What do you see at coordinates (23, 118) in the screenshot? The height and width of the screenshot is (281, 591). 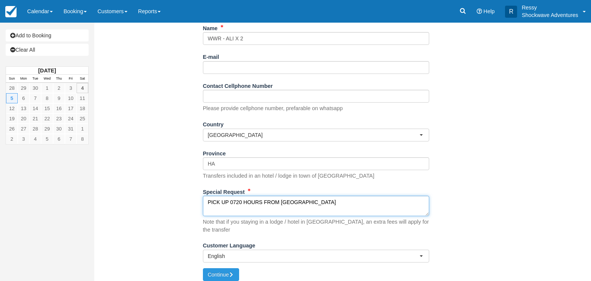 I see `a: 20` at bounding box center [23, 118].